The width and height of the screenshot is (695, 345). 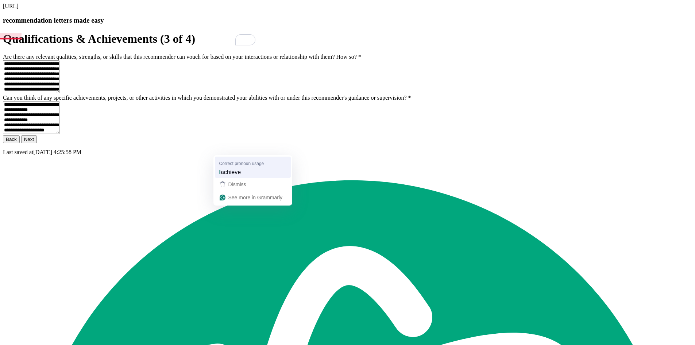 What do you see at coordinates (182, 57) in the screenshot?
I see `label: Are there any relevant qualities, strengths, or skills that this recommender can vouch for based ...` at bounding box center [182, 57].